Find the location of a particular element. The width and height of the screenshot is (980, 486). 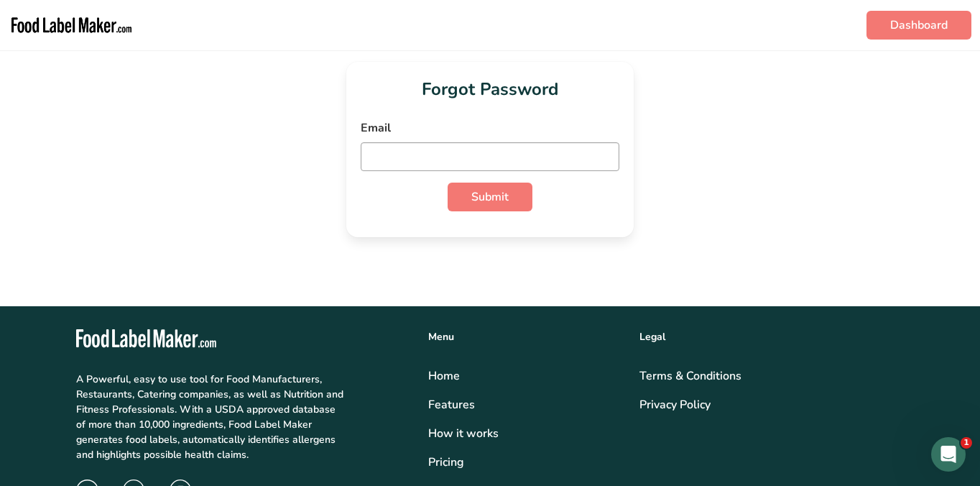

h1: Forgot Password is located at coordinates (490, 89).